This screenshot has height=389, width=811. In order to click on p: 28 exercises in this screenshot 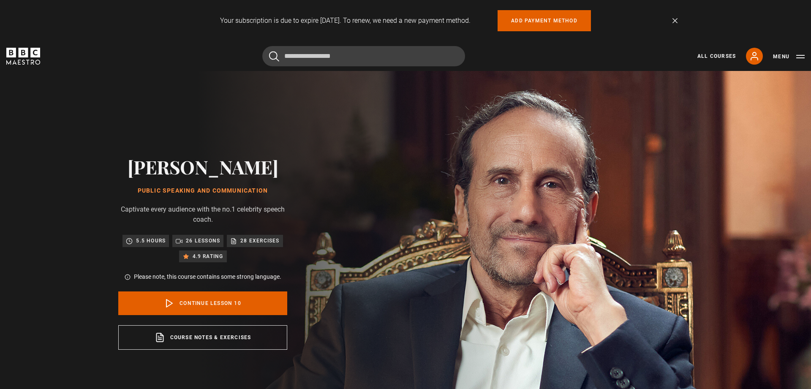, I will do `click(260, 241)`.